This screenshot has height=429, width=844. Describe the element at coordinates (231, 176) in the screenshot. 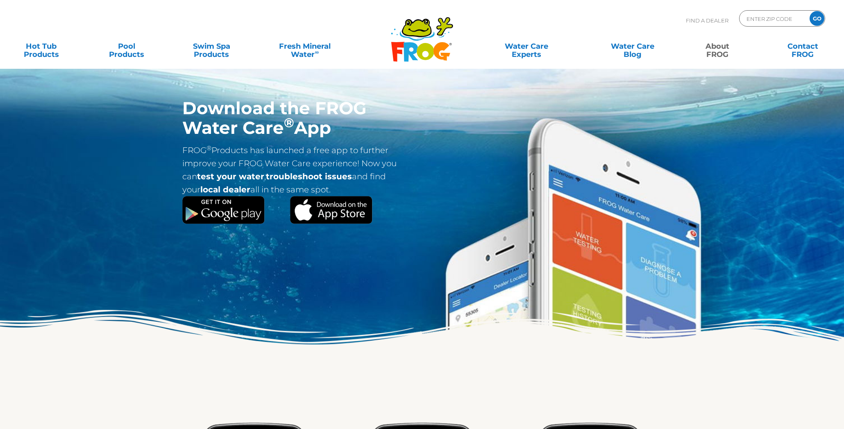

I see `strong: test your water` at that location.